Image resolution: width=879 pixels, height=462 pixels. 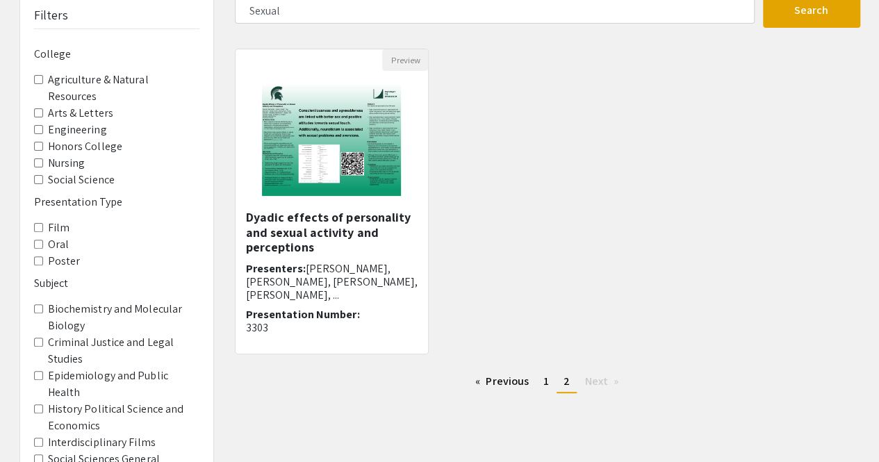 What do you see at coordinates (320, 361) in the screenshot?
I see `span: There are individual difference characteristics associated with whether or not people eng...` at bounding box center [320, 361].